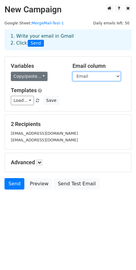 This screenshot has width=136, height=270. I want to click on span: Daily emails left: 50, so click(112, 23).